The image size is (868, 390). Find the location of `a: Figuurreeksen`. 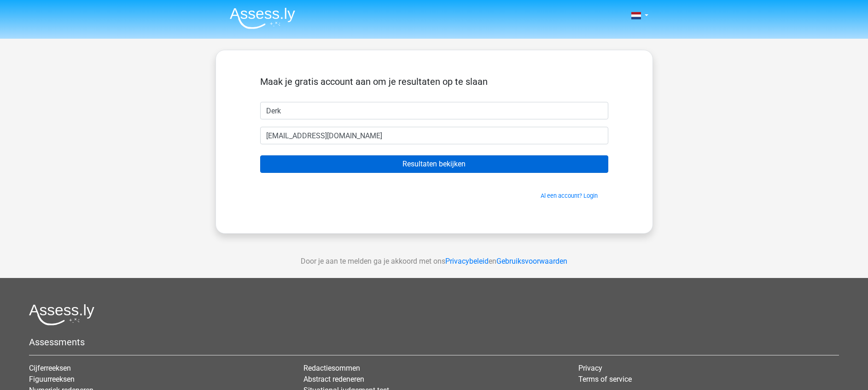

a: Figuurreeksen is located at coordinates (51, 379).